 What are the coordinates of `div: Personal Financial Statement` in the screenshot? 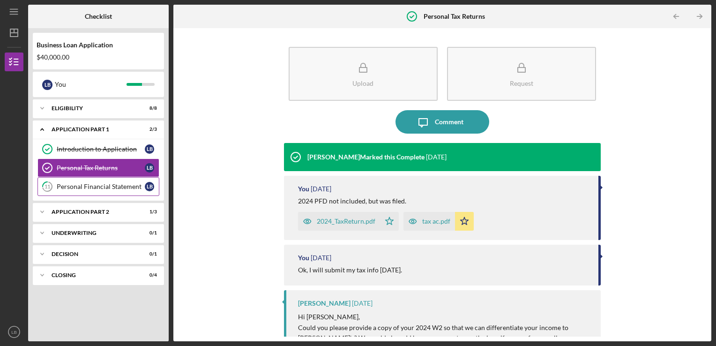 It's located at (101, 187).